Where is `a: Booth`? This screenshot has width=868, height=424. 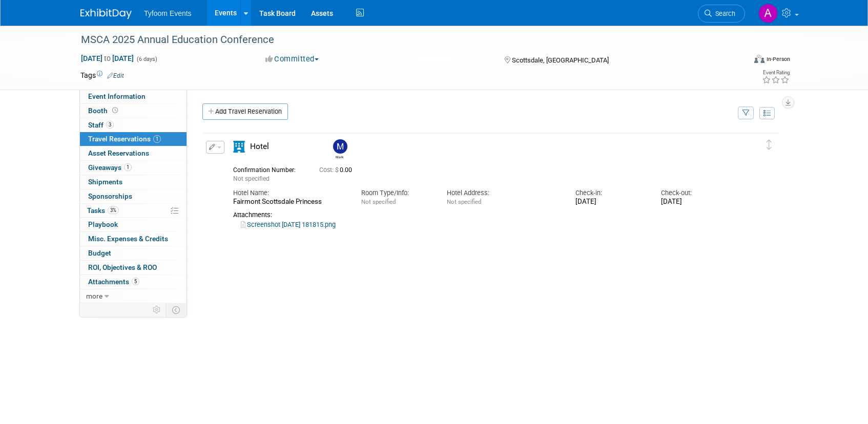
a: Booth is located at coordinates (133, 111).